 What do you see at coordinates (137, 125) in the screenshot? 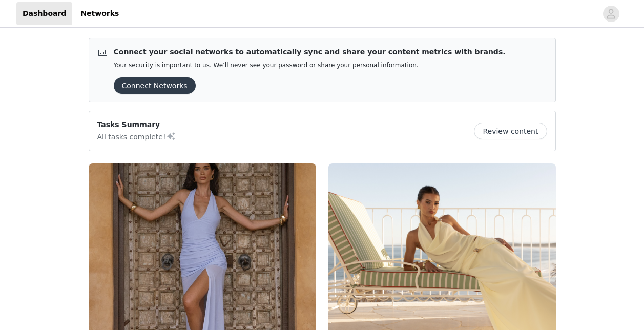
I see `p: Tasks Summary` at bounding box center [137, 125].